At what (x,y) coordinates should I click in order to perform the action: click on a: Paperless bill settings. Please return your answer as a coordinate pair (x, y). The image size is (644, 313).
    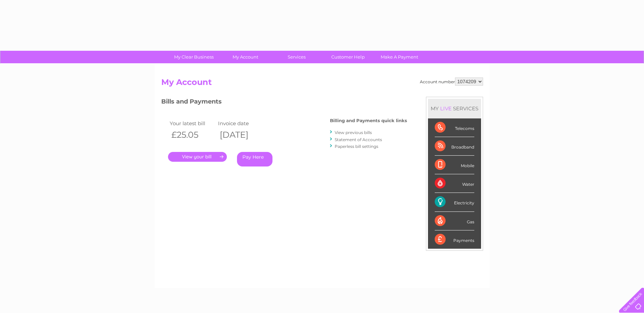
    Looking at the image, I should click on (356, 146).